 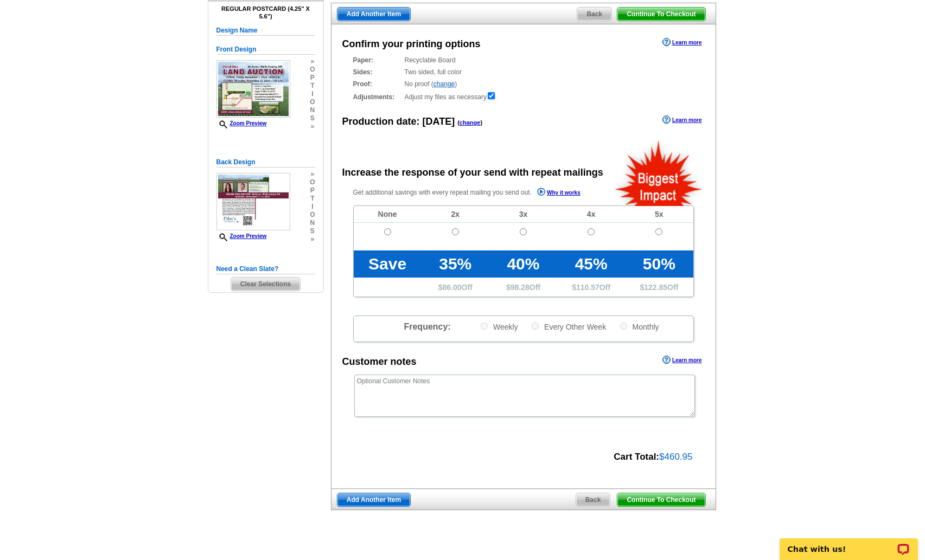 What do you see at coordinates (637, 457) in the screenshot?
I see `strong: Cart Total:` at bounding box center [637, 457].